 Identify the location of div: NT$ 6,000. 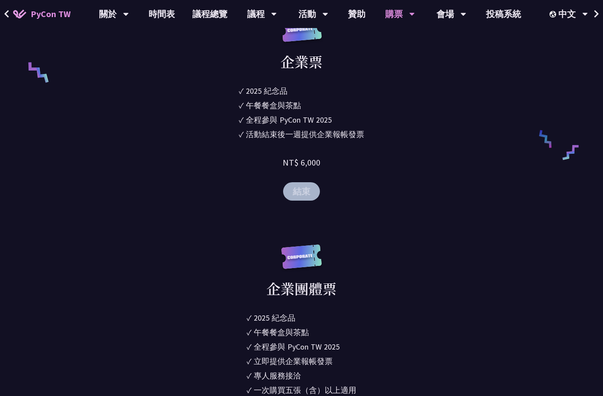
(302, 163).